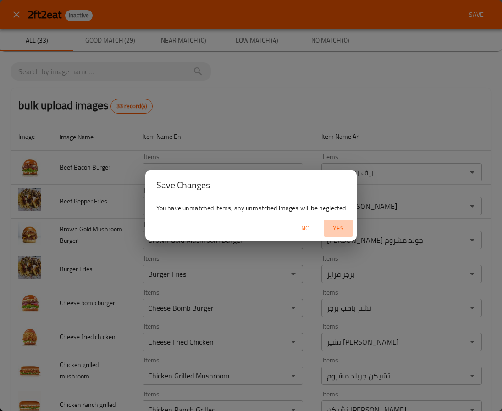 This screenshot has width=502, height=411. Describe the element at coordinates (251, 185) in the screenshot. I see `h2: Save Changes` at that location.